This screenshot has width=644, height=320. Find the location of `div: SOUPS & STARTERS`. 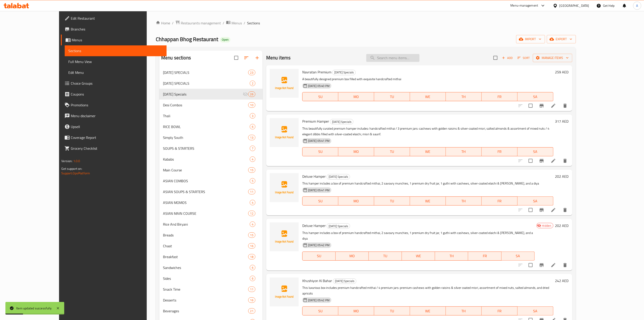

div: SOUPS & STARTERS is located at coordinates (206, 148).